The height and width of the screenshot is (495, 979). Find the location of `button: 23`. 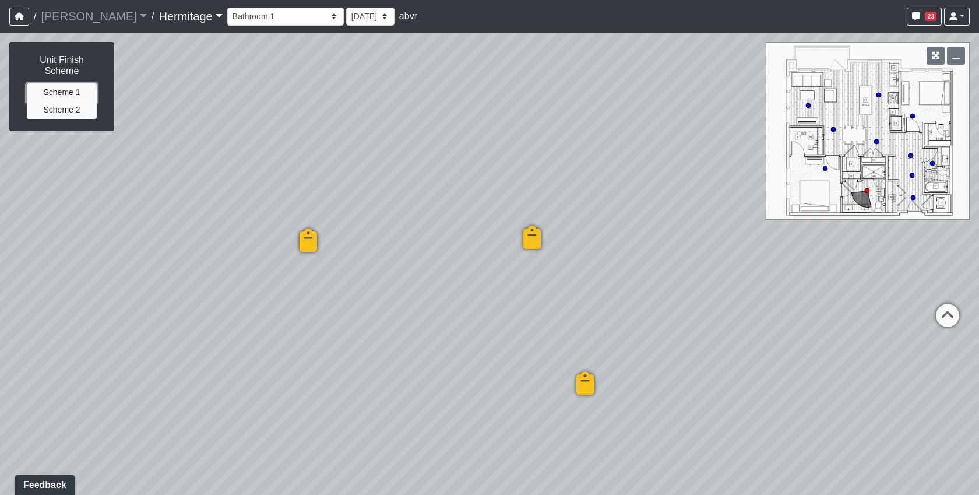

button: 23 is located at coordinates (924, 16).